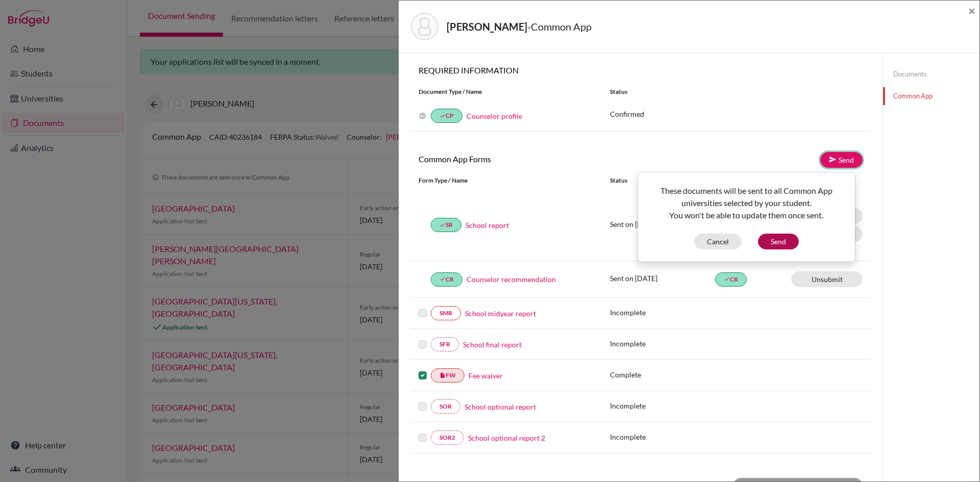  What do you see at coordinates (492, 344) in the screenshot?
I see `a: School final report` at bounding box center [492, 344].